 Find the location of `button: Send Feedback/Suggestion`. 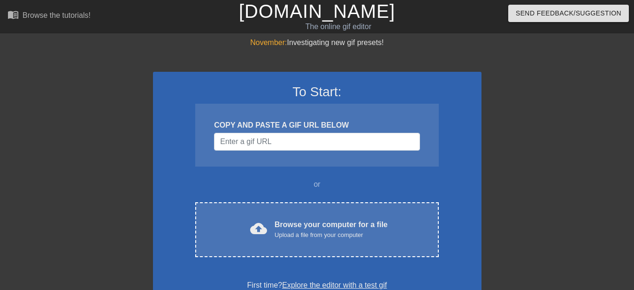

button: Send Feedback/Suggestion is located at coordinates (568, 13).